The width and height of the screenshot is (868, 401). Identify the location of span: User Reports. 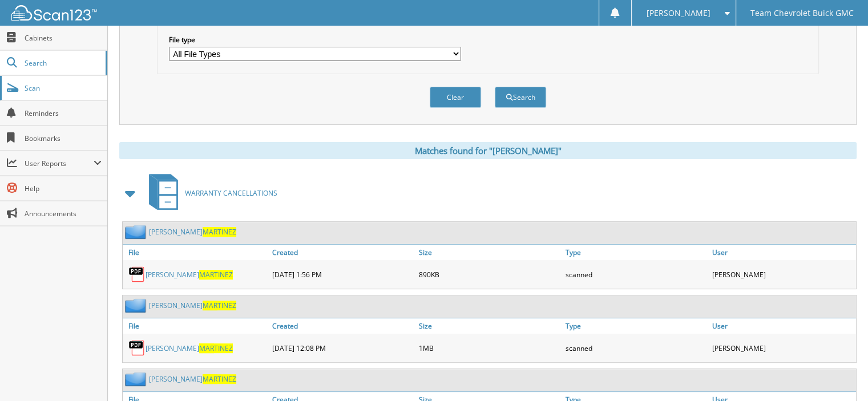
(59, 164).